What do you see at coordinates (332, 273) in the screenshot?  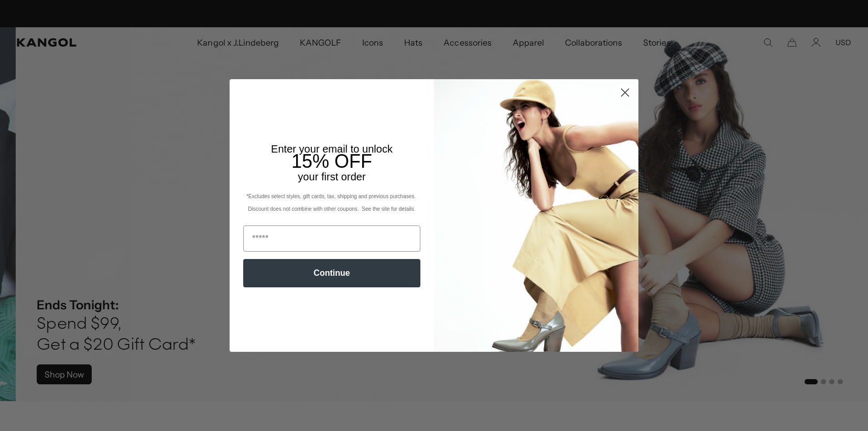 I see `button: Continue` at bounding box center [332, 273].